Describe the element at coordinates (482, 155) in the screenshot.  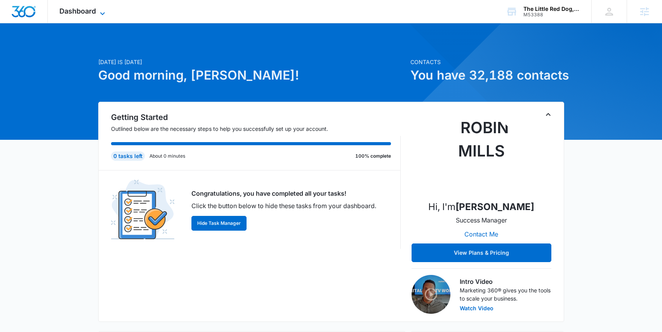
I see `img: Robin Mills` at that location.